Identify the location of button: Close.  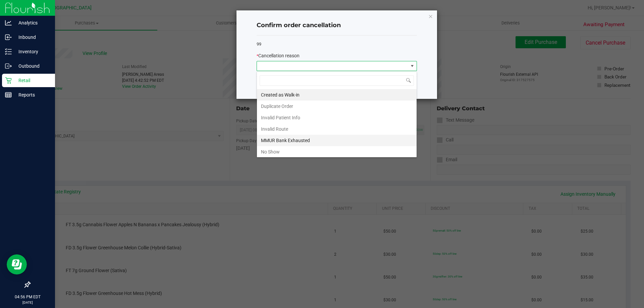
(430, 16).